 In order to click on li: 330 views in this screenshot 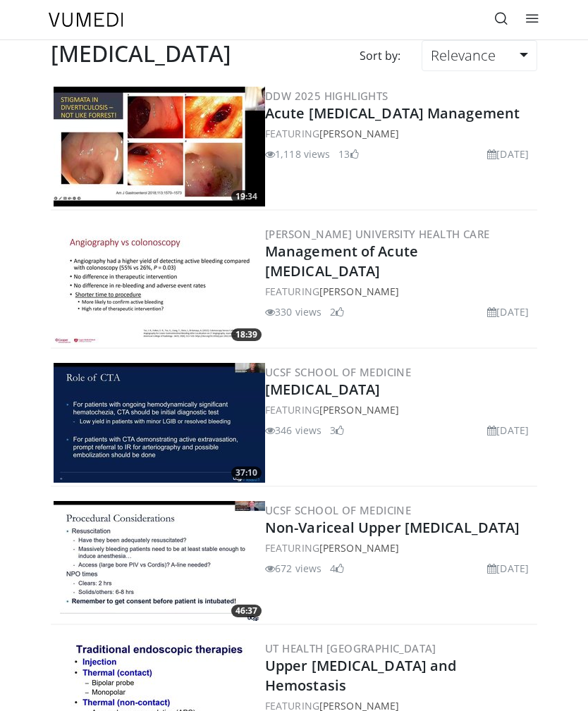, I will do `click(293, 311)`.